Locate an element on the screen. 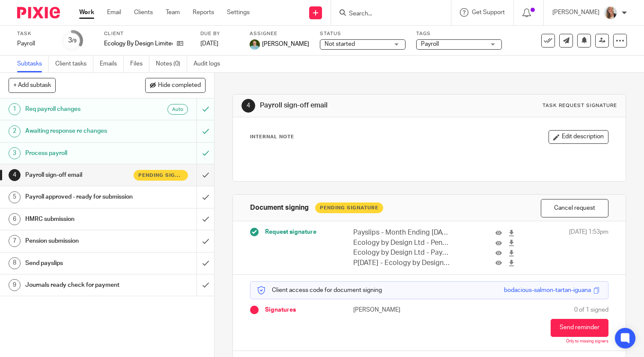 The height and width of the screenshot is (357, 644). img: Pixie is located at coordinates (38, 12).